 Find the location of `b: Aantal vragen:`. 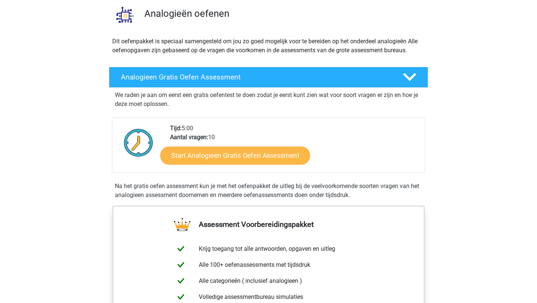

b: Aantal vragen: is located at coordinates (189, 137).